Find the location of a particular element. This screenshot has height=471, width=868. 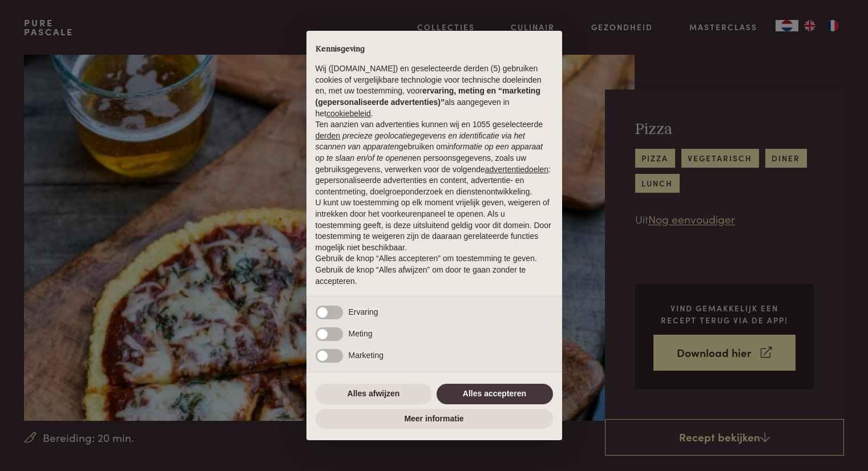

span: Marketing is located at coordinates (366, 355).